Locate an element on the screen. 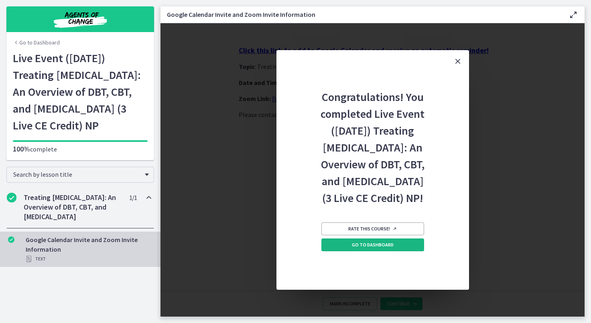  span: 1 / 1 is located at coordinates (133, 198).